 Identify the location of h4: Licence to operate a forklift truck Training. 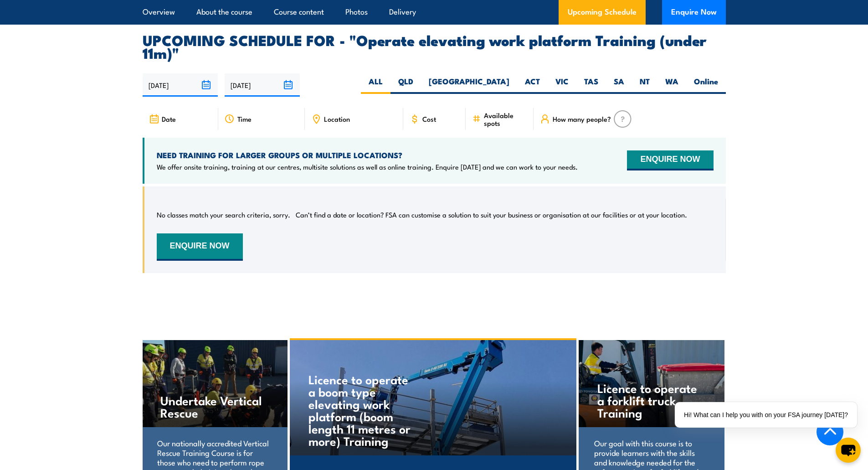
(651, 400).